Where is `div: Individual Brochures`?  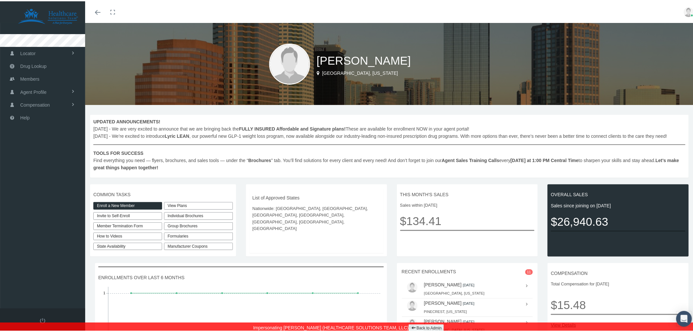
div: Individual Brochures is located at coordinates (199, 214).